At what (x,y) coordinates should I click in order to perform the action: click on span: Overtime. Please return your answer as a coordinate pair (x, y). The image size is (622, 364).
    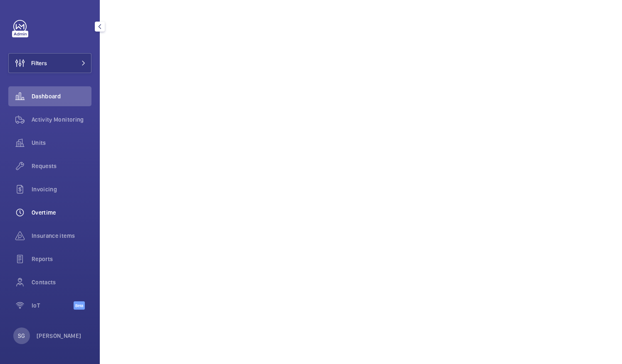
    Looking at the image, I should click on (61, 213).